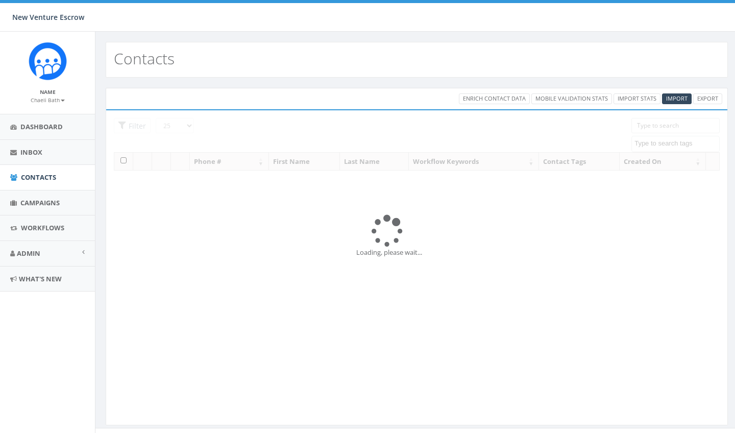 The image size is (735, 433). Describe the element at coordinates (494, 98) in the screenshot. I see `span: Enrich Contact Data` at that location.